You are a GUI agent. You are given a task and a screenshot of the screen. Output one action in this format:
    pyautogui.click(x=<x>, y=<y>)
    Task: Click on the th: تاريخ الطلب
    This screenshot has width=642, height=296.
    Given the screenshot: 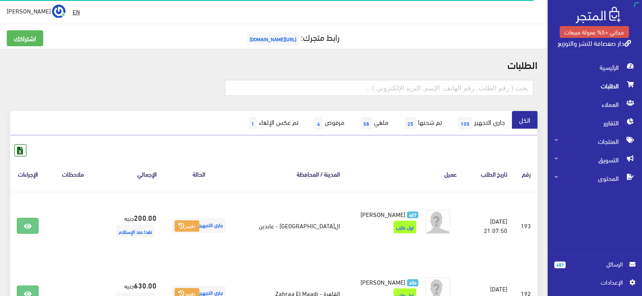 What is the action you would take?
    pyautogui.click(x=489, y=173)
    